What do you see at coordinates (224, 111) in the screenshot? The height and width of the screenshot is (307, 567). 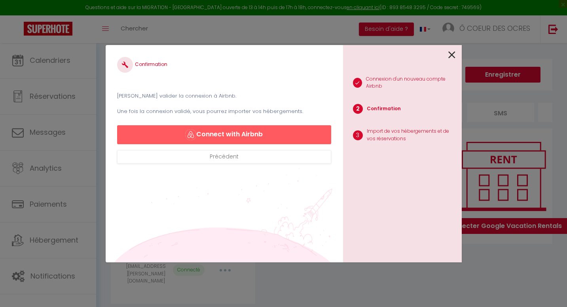 I see `p: Une fois la connexion validé, vous pourrez importer vos hébergements.` at bounding box center [224, 111].